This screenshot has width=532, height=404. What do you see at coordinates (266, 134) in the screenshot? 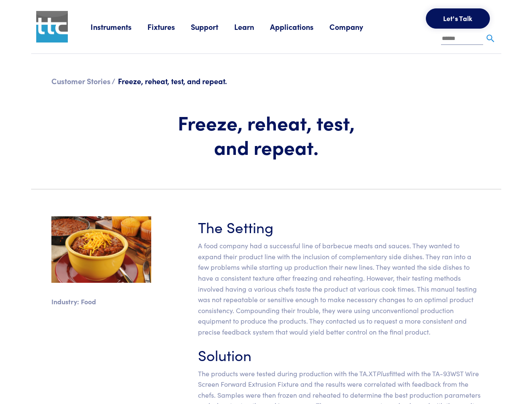
I see `h1: Freeze, reheat, test, and repeat.` at bounding box center [266, 134].